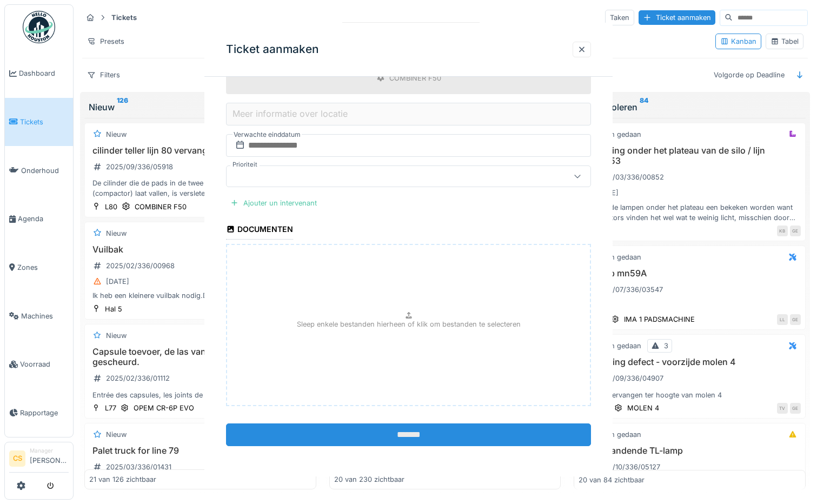 Image resolution: width=817 pixels, height=504 pixels. Describe the element at coordinates (267, 135) in the screenshot. I see `label: Verwachte einddatum` at that location.